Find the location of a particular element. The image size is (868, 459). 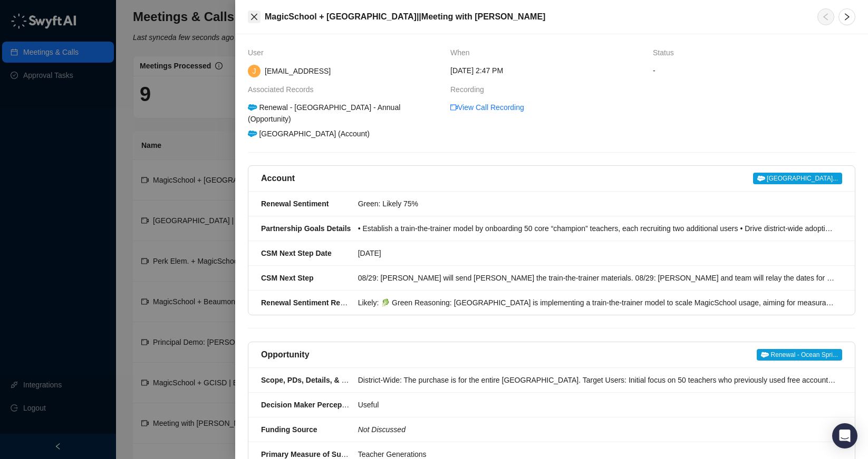

i: Not Discussed is located at coordinates (382, 430).